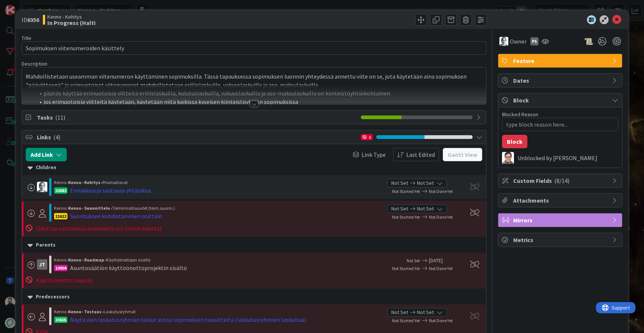 The width and height of the screenshot is (644, 333). I want to click on span: Block, so click(561, 100).